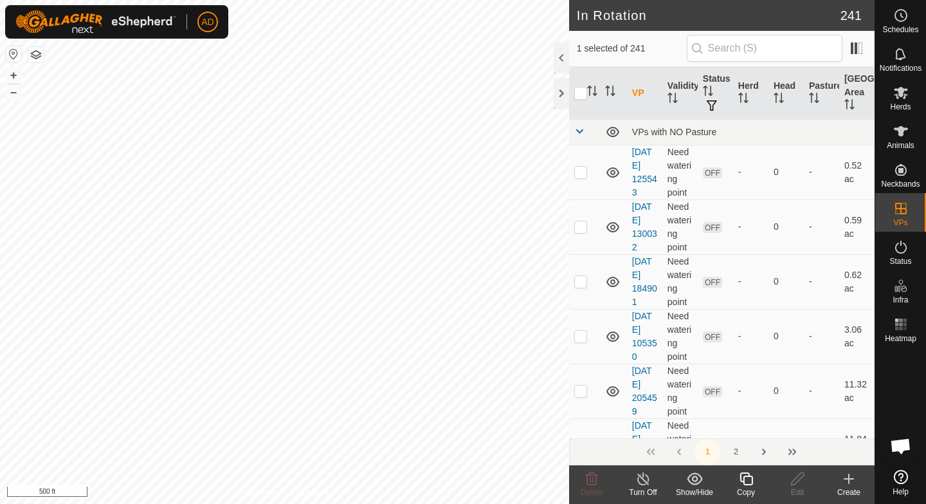  What do you see at coordinates (851, 15) in the screenshot?
I see `span: 241` at bounding box center [851, 15].